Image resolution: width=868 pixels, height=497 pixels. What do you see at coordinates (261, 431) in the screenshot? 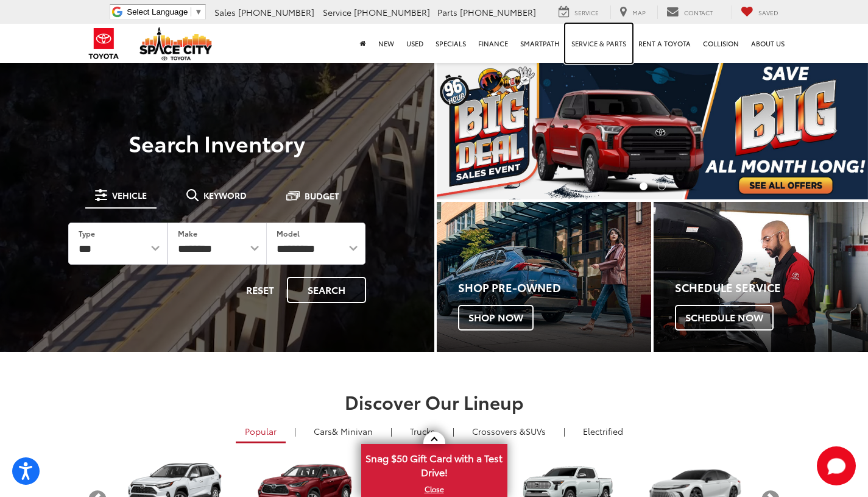
I see `a: Popular` at bounding box center [261, 431].